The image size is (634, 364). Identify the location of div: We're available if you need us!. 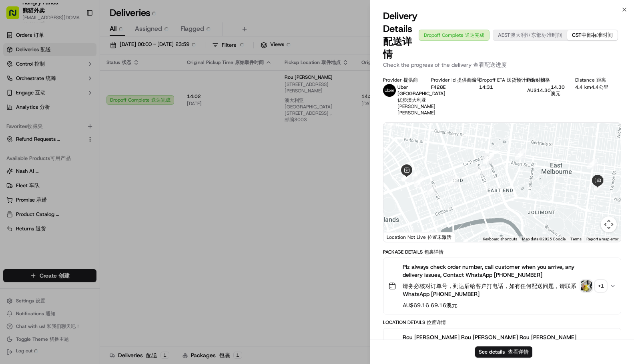
(73, 88).